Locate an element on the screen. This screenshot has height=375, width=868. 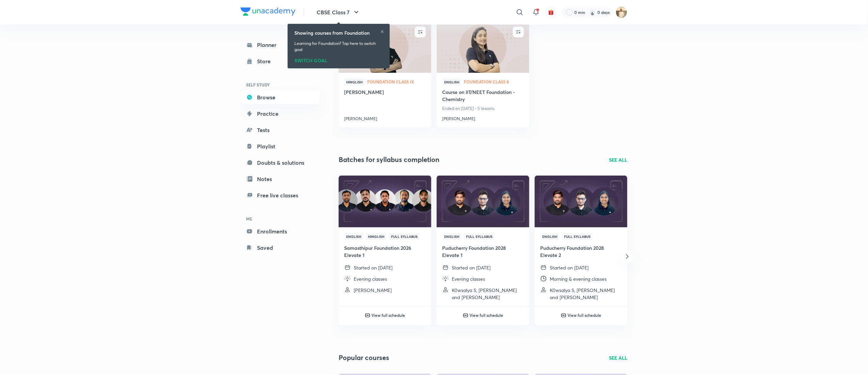
span: Foundation Class IX is located at coordinates (397, 82).